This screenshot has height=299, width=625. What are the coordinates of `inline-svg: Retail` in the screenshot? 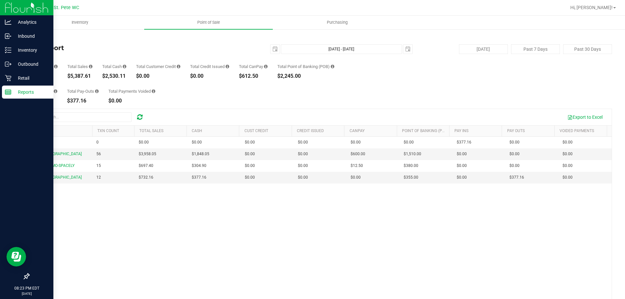 It's located at (8, 78).